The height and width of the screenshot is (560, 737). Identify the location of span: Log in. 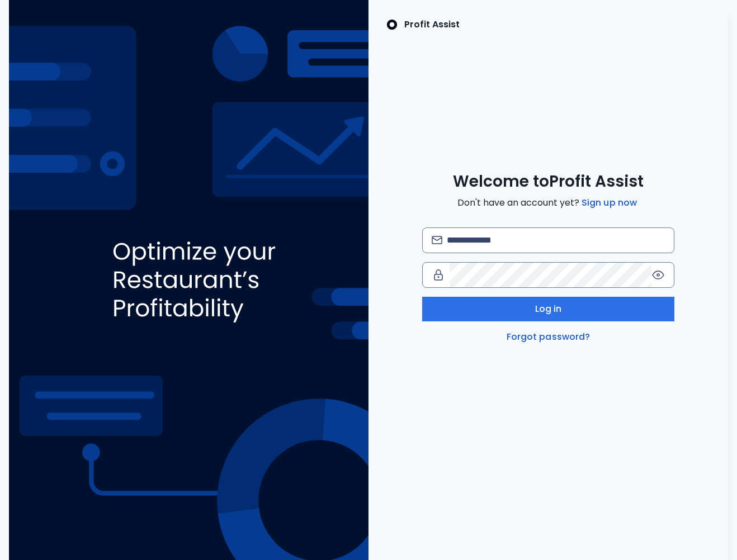
(549, 309).